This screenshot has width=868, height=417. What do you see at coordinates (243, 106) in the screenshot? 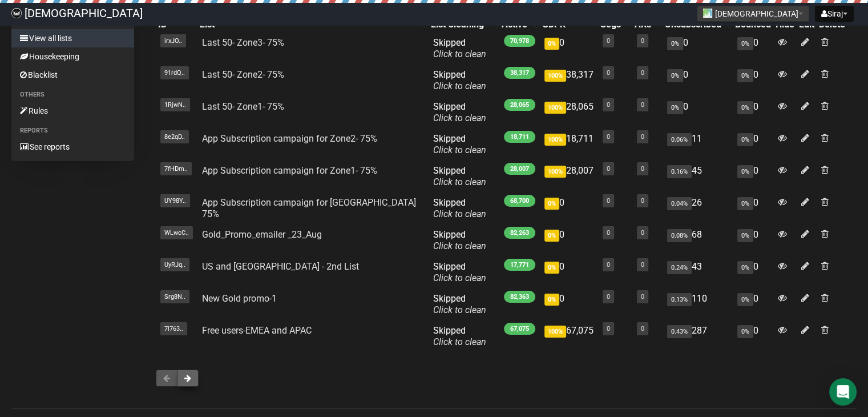
I see `a: Last 50- Zone1- 75%` at bounding box center [243, 106].